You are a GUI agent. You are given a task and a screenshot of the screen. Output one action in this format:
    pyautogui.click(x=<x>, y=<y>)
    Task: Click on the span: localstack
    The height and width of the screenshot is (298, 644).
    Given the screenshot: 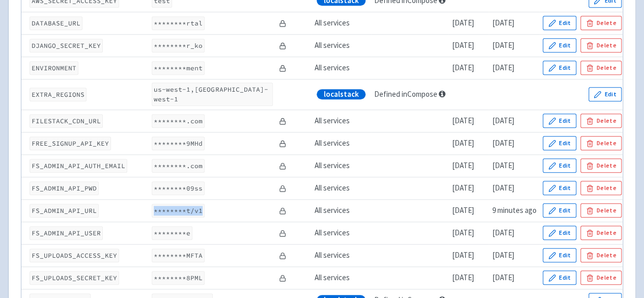 What is the action you would take?
    pyautogui.click(x=341, y=94)
    